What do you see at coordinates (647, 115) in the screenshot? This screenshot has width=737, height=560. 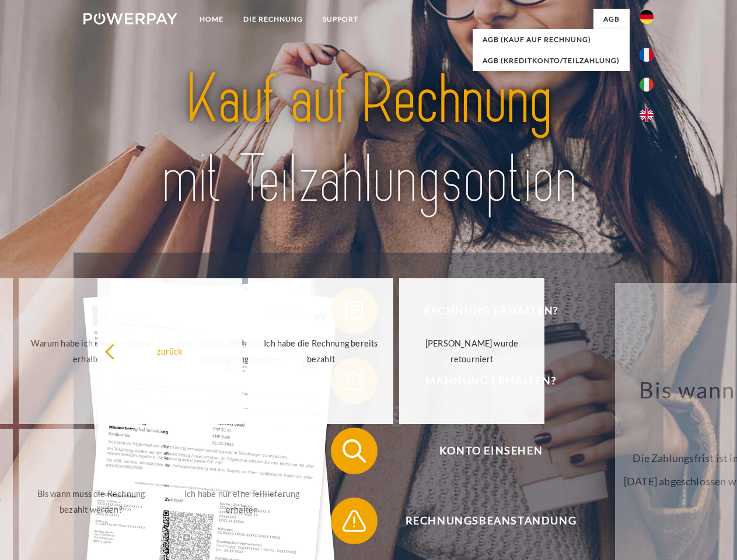 I see `img: en` at bounding box center [647, 115].